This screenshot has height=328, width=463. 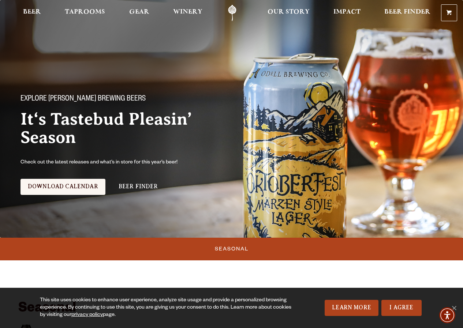 What do you see at coordinates (139, 12) in the screenshot?
I see `span: Gear` at bounding box center [139, 12].